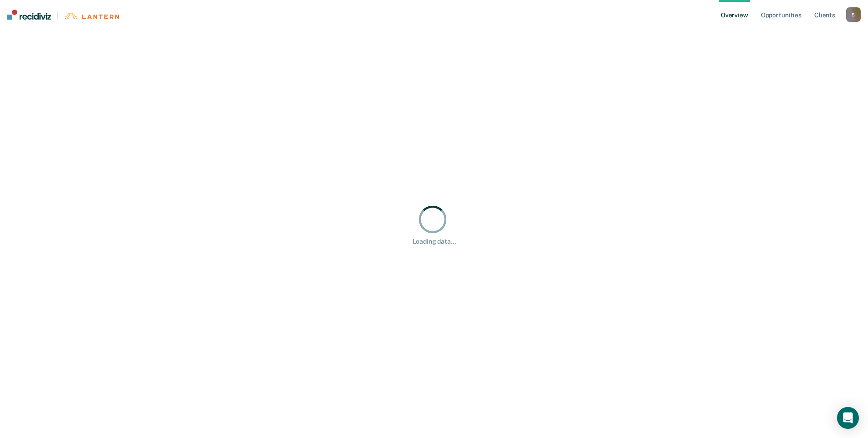 Image resolution: width=868 pixels, height=438 pixels. I want to click on img: Recidiviz, so click(29, 15).